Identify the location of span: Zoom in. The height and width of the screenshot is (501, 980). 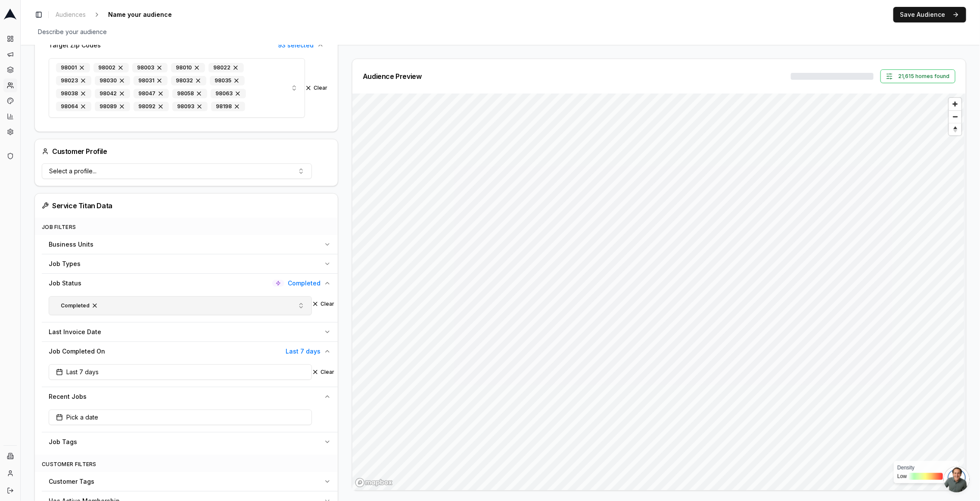
(955, 104).